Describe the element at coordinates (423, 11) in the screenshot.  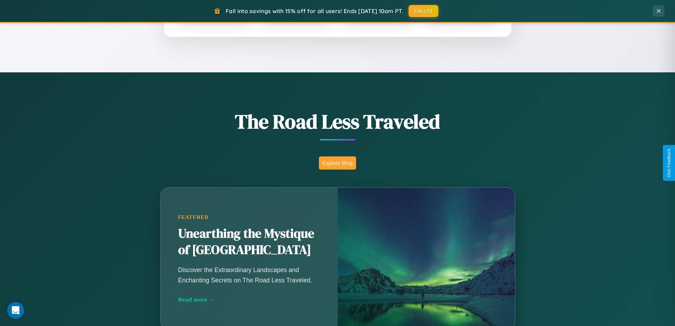
I see `button: FALL15` at that location.